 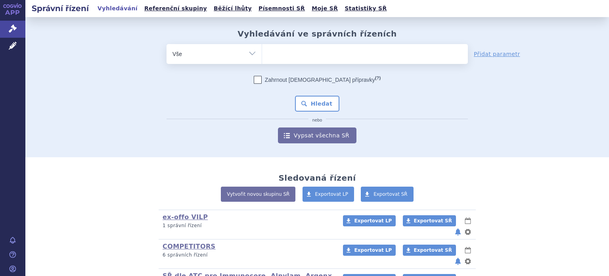 I want to click on a: Písemnosti SŘ, so click(x=282, y=8).